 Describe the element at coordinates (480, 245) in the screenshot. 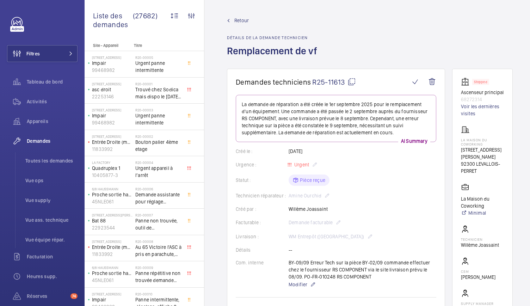

I see `p: Willème Joassaint` at that location.